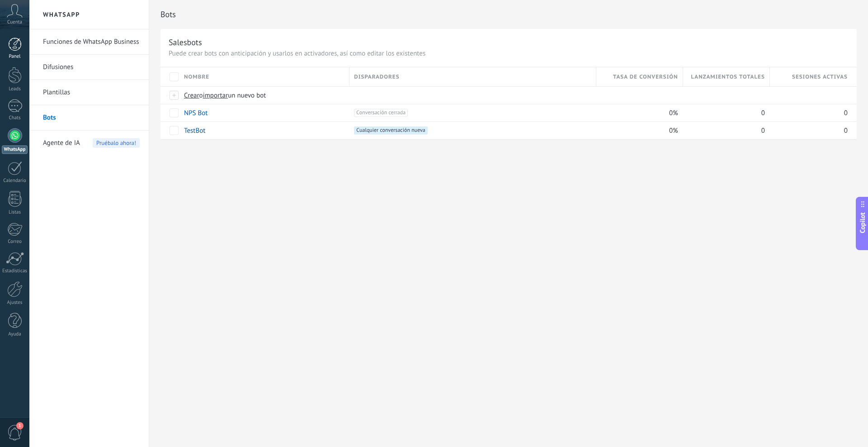 The height and width of the screenshot is (447, 868). I want to click on span: Tasa de conversión, so click(645, 77).